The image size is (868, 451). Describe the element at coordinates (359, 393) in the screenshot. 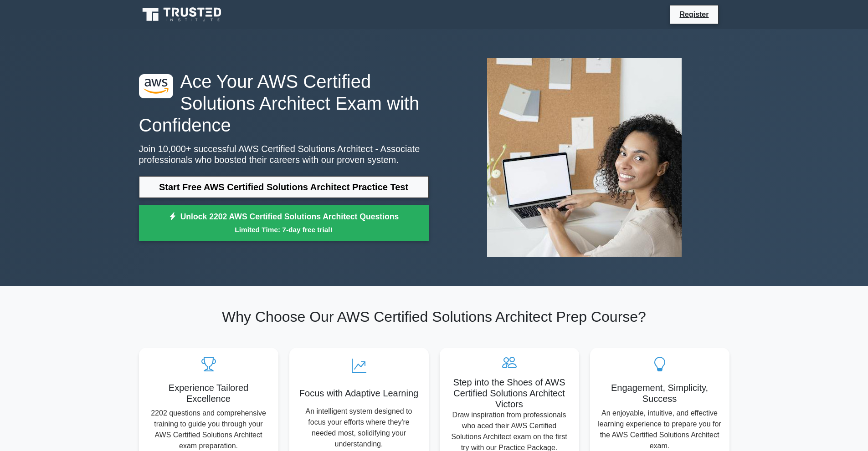

I see `h5: Focus with Adaptive Learning` at that location.